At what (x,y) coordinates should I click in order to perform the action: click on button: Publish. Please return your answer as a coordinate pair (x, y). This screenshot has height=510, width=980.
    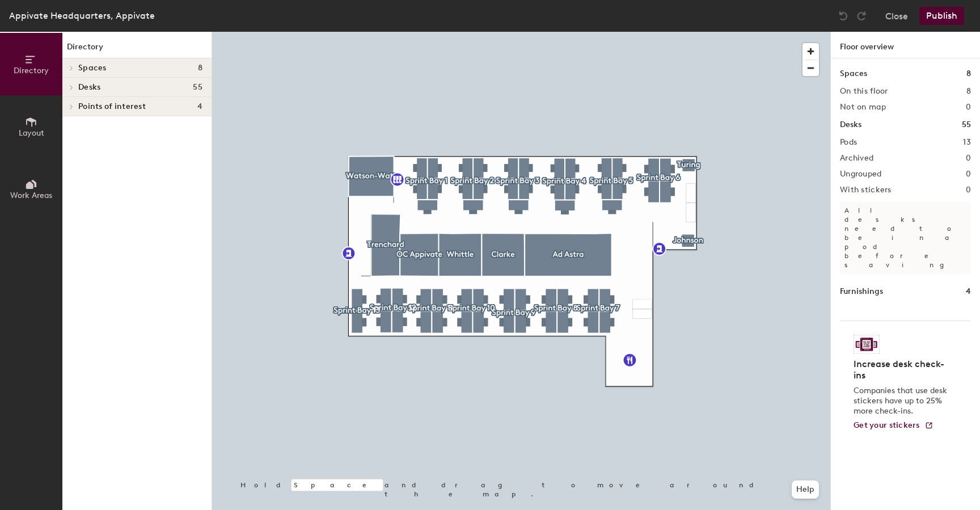
    Looking at the image, I should click on (941, 16).